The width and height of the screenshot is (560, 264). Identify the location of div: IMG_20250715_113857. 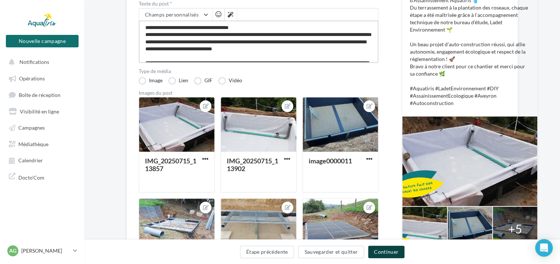
(171, 164).